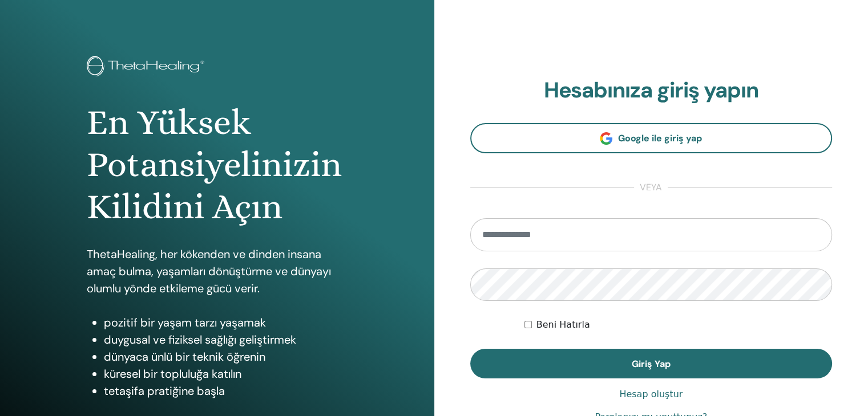 The height and width of the screenshot is (416, 868). I want to click on li: duygusal ve fiziksel sağlığı geliştirmek, so click(226, 340).